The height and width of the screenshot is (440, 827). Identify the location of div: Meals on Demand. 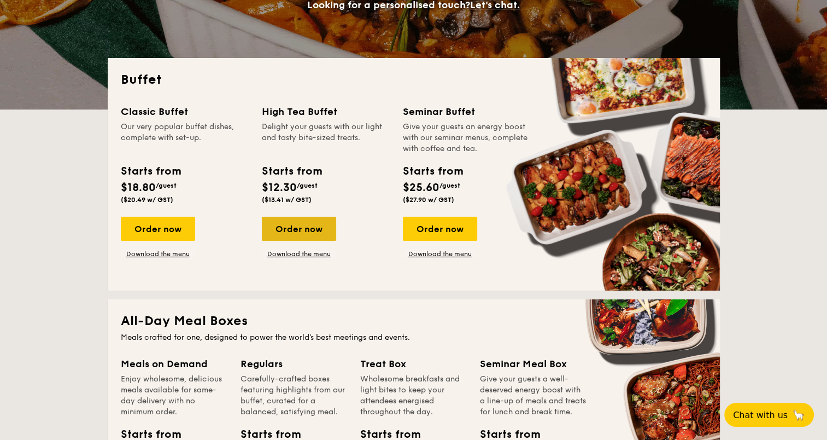
(174, 364).